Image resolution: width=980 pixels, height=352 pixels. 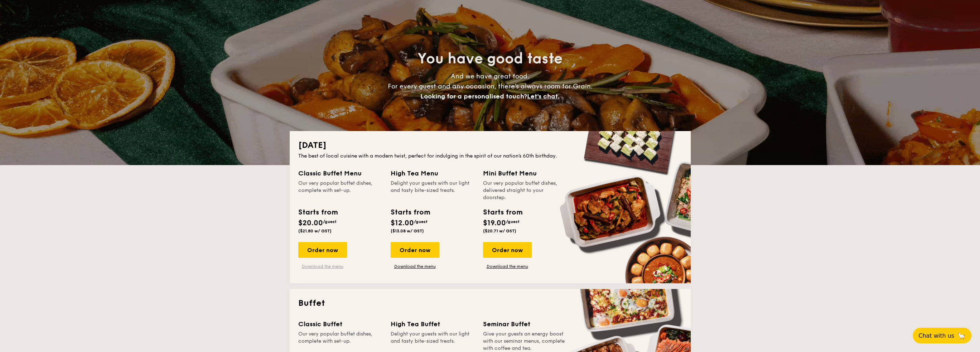 I want to click on span: Chat with us, so click(x=936, y=336).